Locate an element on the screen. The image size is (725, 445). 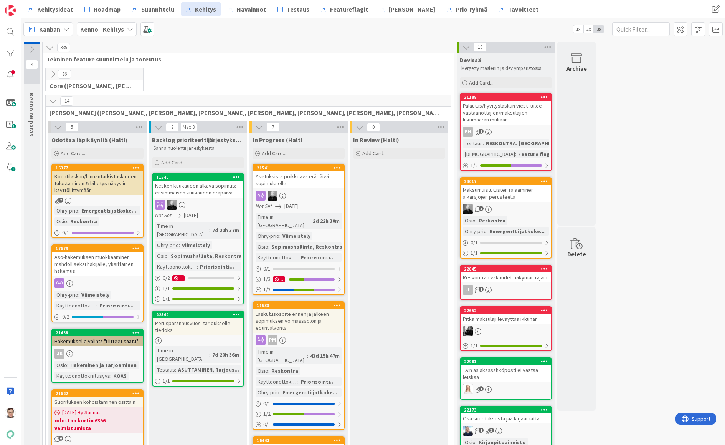
div: 43d 15h 47m is located at coordinates (325, 355).